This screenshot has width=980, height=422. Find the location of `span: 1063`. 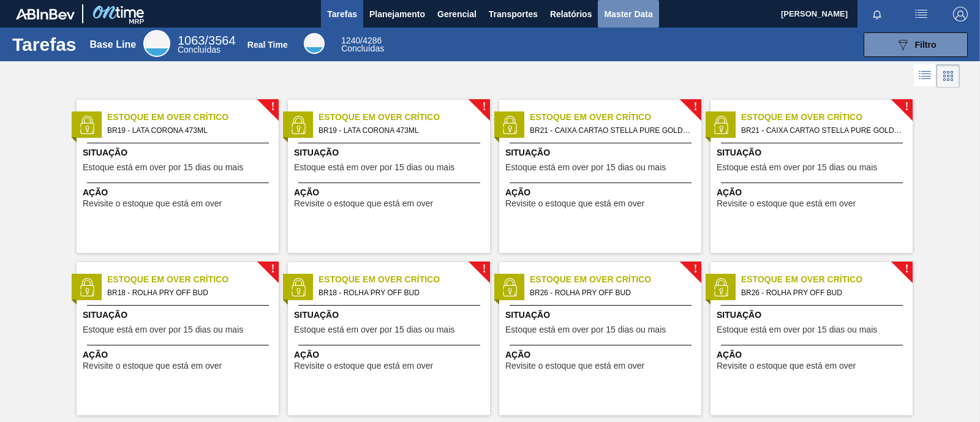

span: 1063 is located at coordinates (191, 40).